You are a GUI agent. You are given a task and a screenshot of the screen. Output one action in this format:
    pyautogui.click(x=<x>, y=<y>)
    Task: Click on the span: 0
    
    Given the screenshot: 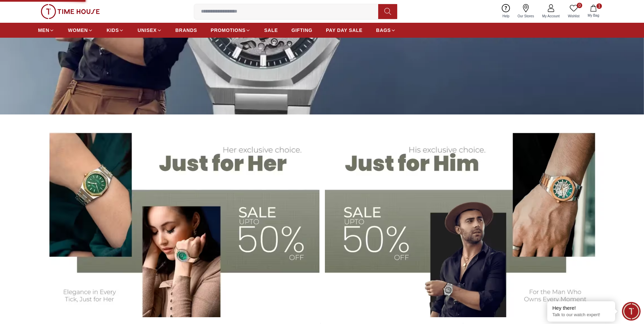 What is the action you would take?
    pyautogui.click(x=579, y=6)
    